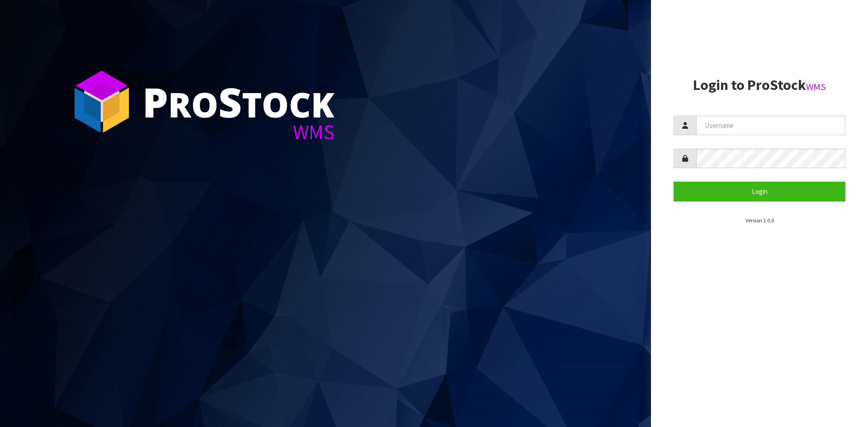 The height and width of the screenshot is (427, 868). What do you see at coordinates (102, 102) in the screenshot?
I see `img: ProStock Cube` at bounding box center [102, 102].